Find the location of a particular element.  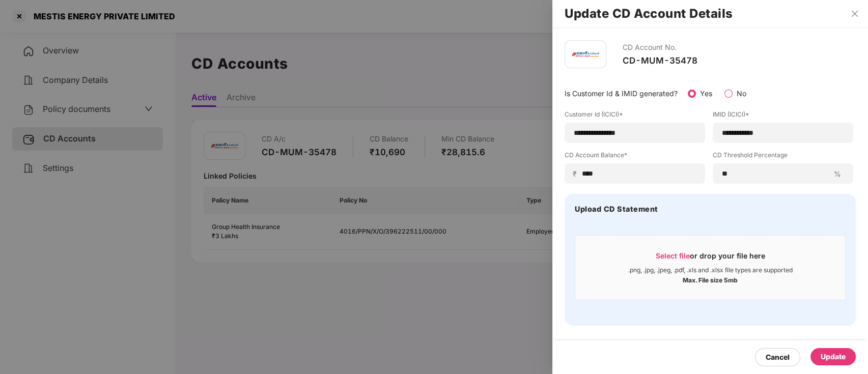

span: Select file is located at coordinates (673, 255).